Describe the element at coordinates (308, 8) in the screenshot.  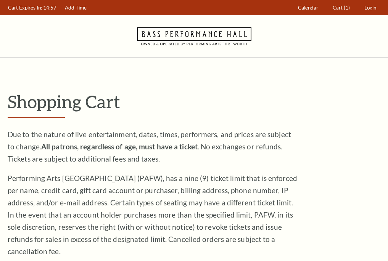
I see `span: Calendar` at that location.